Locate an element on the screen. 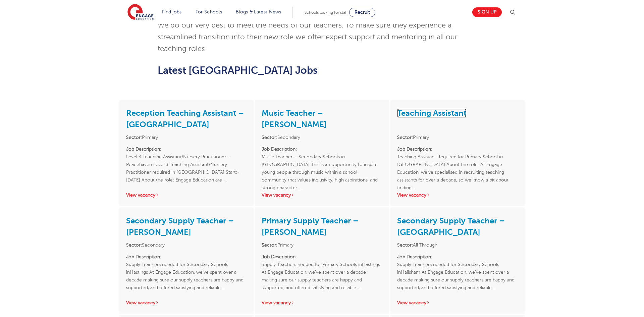 The height and width of the screenshot is (317, 644). li: All Through is located at coordinates (457, 245).